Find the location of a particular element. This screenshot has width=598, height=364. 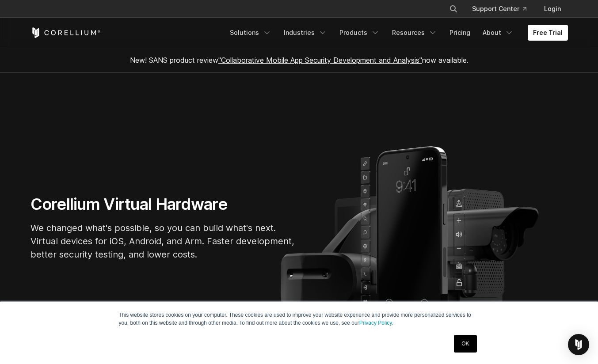

span: New! SANS product review now available. is located at coordinates (299, 60).